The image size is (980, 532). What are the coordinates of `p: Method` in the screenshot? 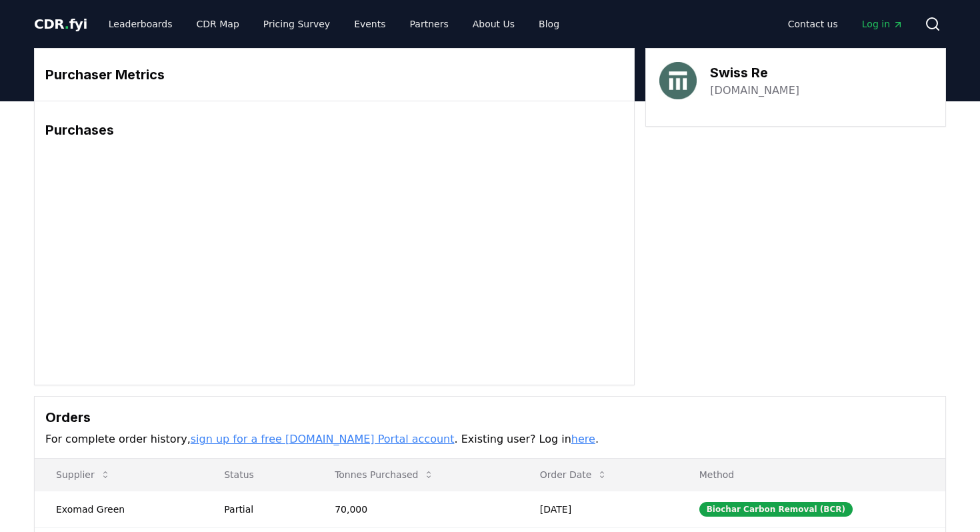 It's located at (811, 475).